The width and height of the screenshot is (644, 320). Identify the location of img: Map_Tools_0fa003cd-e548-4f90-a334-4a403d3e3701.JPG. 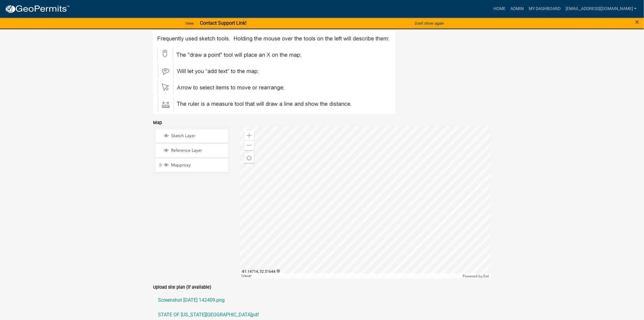
(274, 72).